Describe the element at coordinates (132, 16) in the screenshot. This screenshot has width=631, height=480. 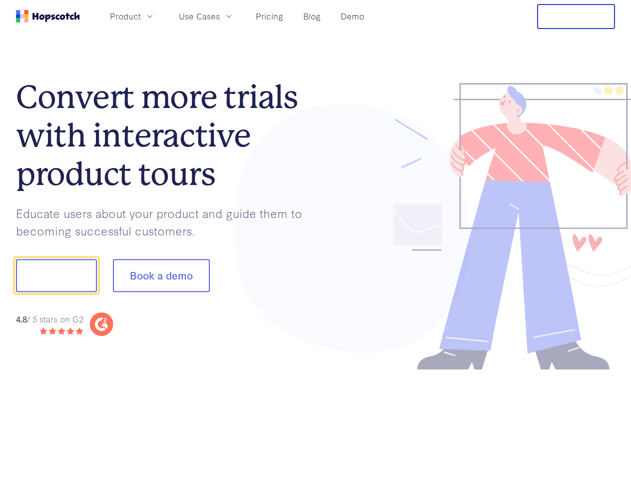
I see `button: Product` at that location.